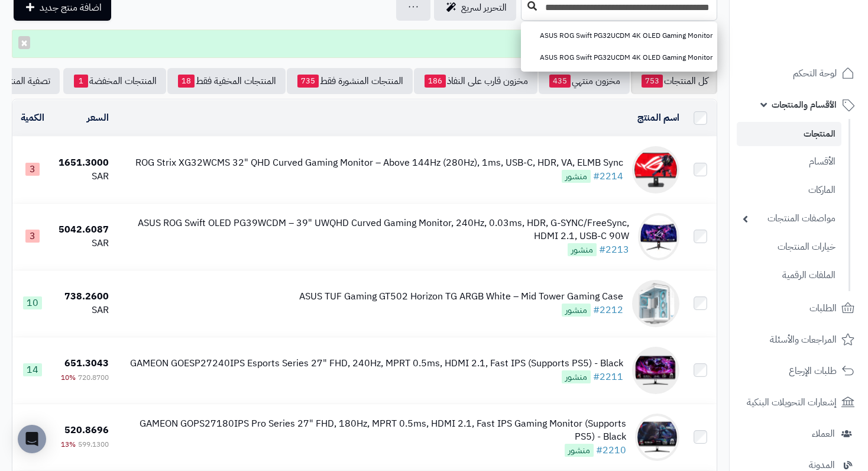 The width and height of the screenshot is (868, 471). What do you see at coordinates (377, 363) in the screenshot?
I see `div: GAMEON GOESP27240IPS Esports Series 27" FHD, 240Hz, MPRT 0.5ms, HDMI 2.1, Fast IPS (Supports PS5)...` at bounding box center [377, 363].